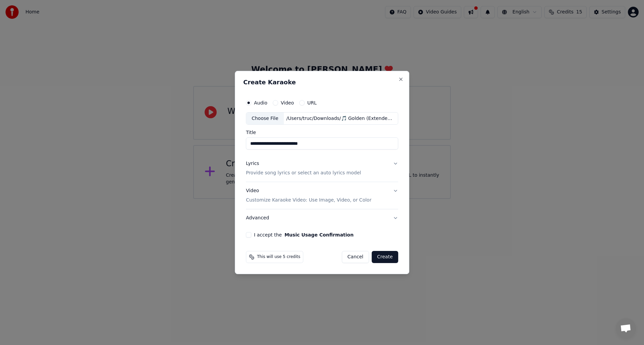 This screenshot has height=345, width=644. Describe the element at coordinates (287, 103) in the screenshot. I see `label: Video` at that location.